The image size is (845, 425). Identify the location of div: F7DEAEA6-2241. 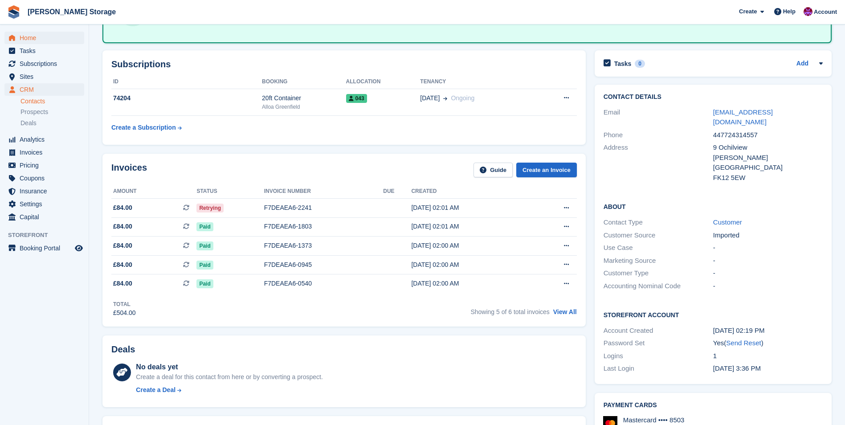
(324, 208).